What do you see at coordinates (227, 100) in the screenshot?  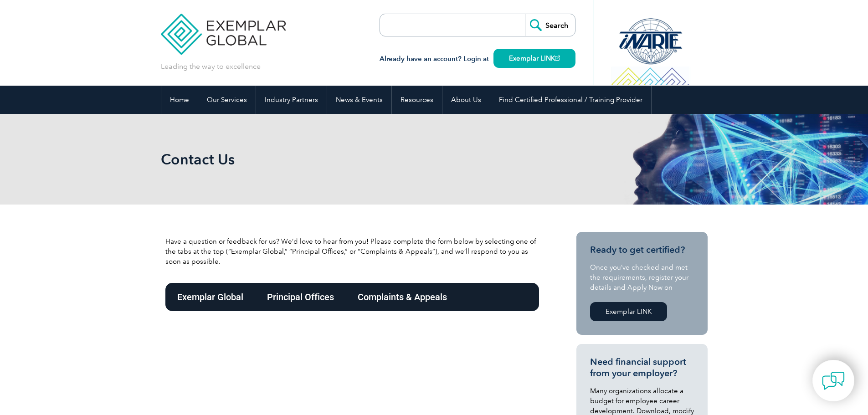 I see `a: Our Services` at bounding box center [227, 100].